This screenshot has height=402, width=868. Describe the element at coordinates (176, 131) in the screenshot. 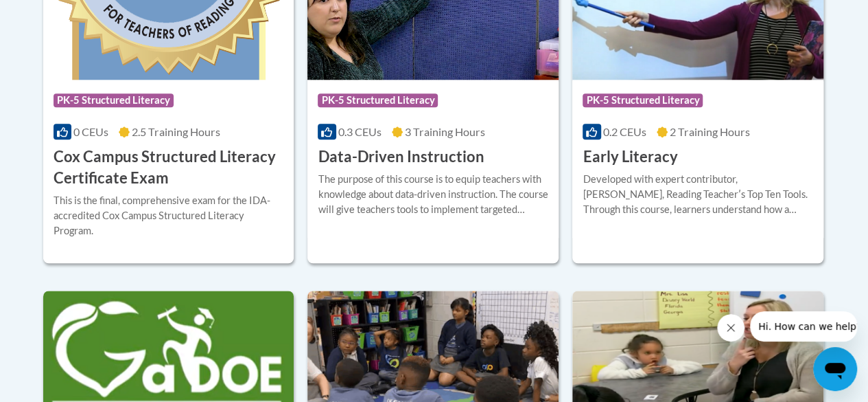

I see `span: 2.5 Training Hours` at that location.